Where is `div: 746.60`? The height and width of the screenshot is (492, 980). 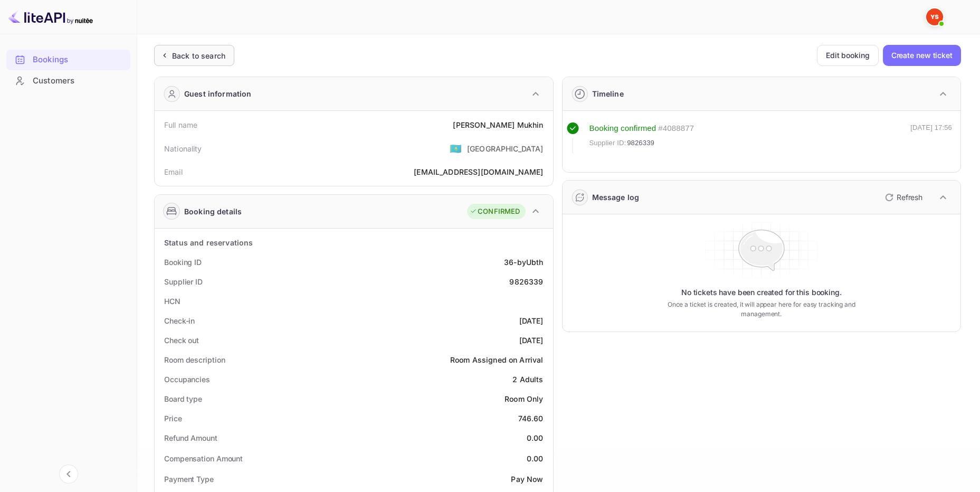
div: 746.60 is located at coordinates (531, 418).